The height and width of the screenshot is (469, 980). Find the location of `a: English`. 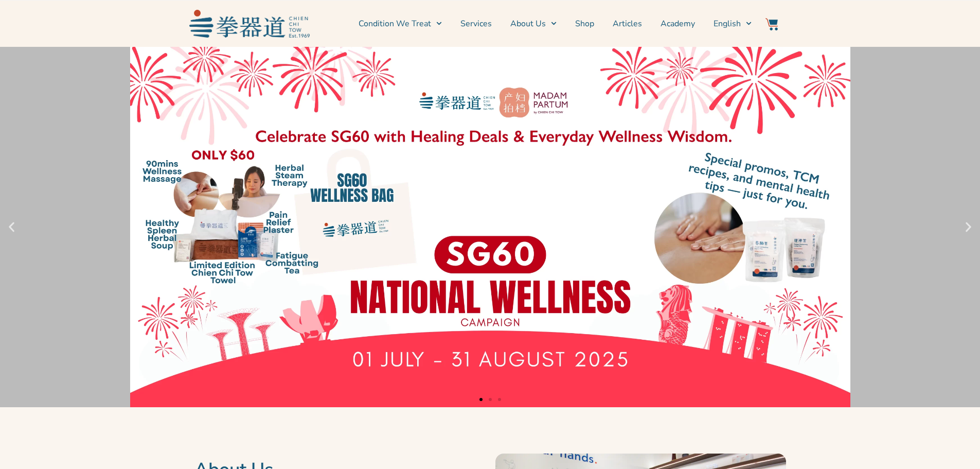

a: English is located at coordinates (733, 24).